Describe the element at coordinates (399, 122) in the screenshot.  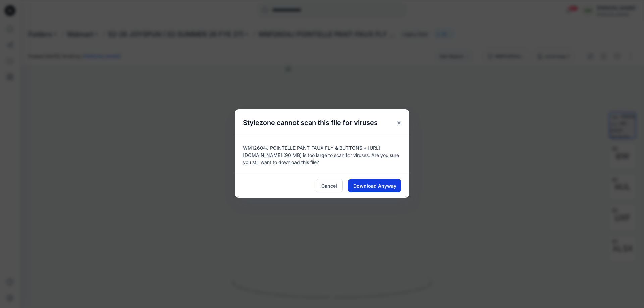
I see `button: Close` at that location.